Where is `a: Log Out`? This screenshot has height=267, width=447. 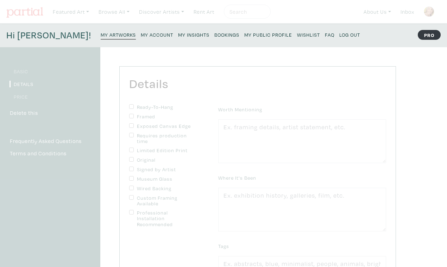
a: Log Out is located at coordinates (349, 34).